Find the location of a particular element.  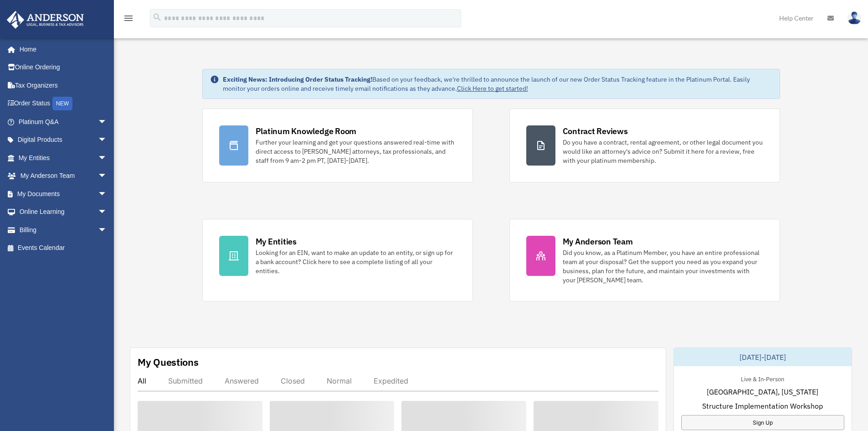

a: Online Ordering is located at coordinates (63, 67).